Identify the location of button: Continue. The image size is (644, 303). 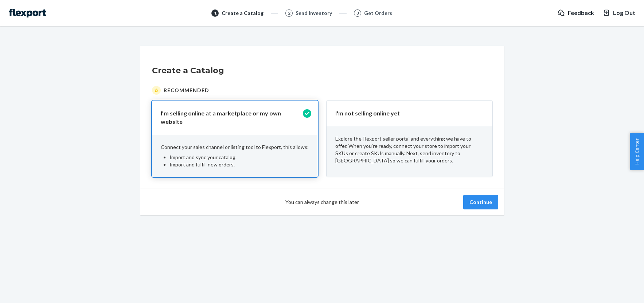
(481, 202).